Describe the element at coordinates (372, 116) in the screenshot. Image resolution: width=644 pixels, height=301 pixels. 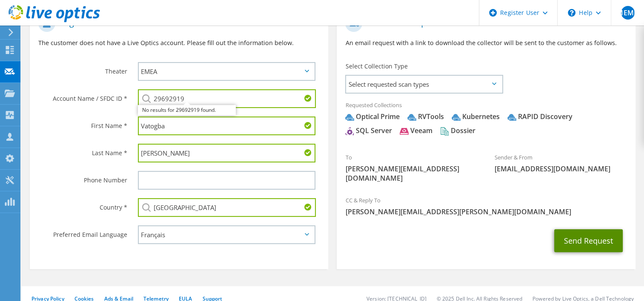
I see `div: Optical Prime` at that location.